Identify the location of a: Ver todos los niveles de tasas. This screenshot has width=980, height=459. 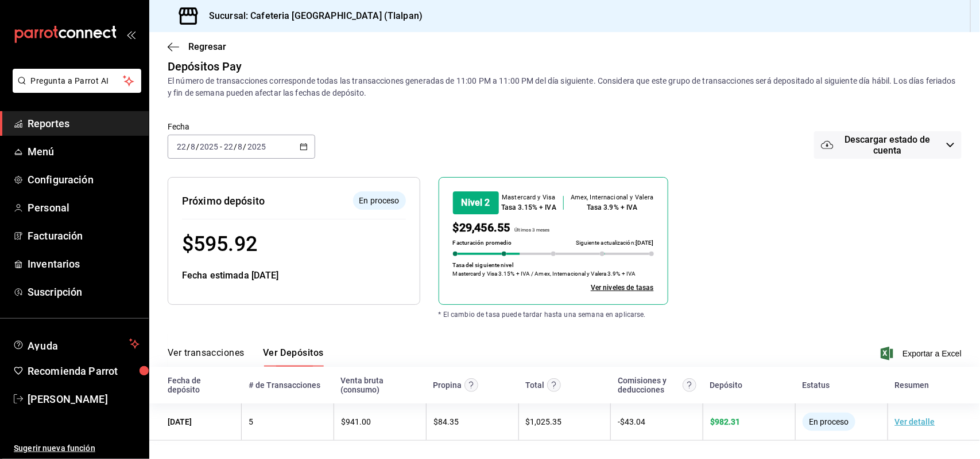
(622, 288).